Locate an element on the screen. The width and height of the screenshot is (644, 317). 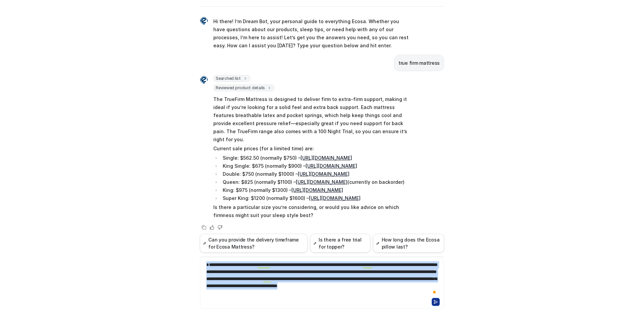
li: Queen: $825 (normally $1100) – (currently on backorder) is located at coordinates (315, 182).